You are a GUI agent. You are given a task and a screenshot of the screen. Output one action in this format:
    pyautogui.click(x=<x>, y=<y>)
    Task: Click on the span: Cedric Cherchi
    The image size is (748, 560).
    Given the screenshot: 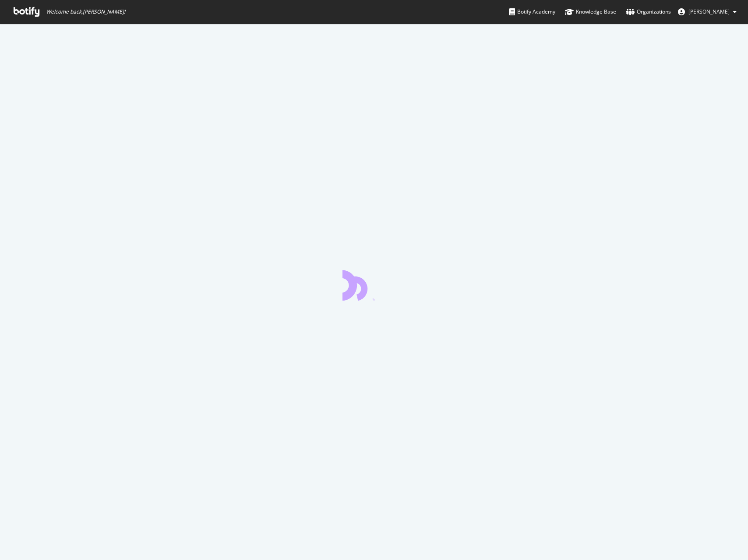 What is the action you would take?
    pyautogui.click(x=709, y=11)
    